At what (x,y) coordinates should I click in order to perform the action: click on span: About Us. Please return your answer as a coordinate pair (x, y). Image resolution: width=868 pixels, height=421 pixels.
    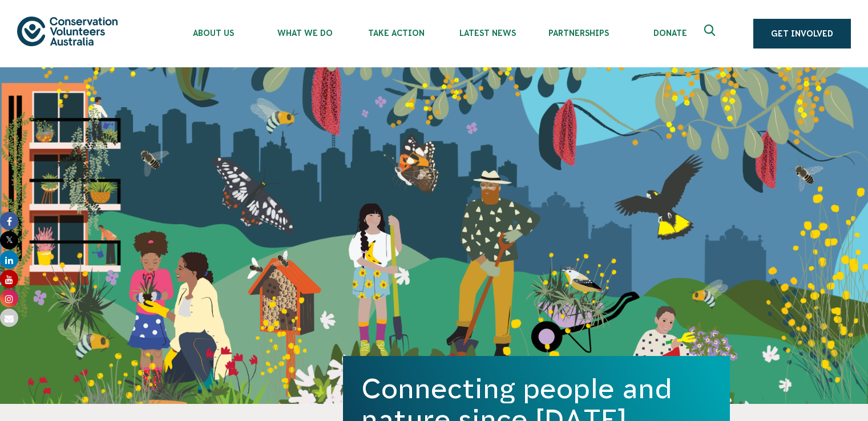
    Looking at the image, I should click on (214, 33).